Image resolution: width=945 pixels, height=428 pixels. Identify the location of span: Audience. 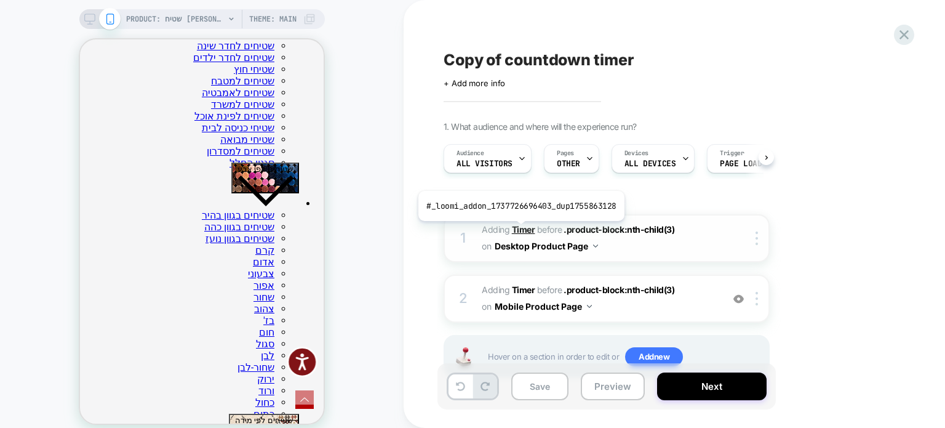
(470, 153).